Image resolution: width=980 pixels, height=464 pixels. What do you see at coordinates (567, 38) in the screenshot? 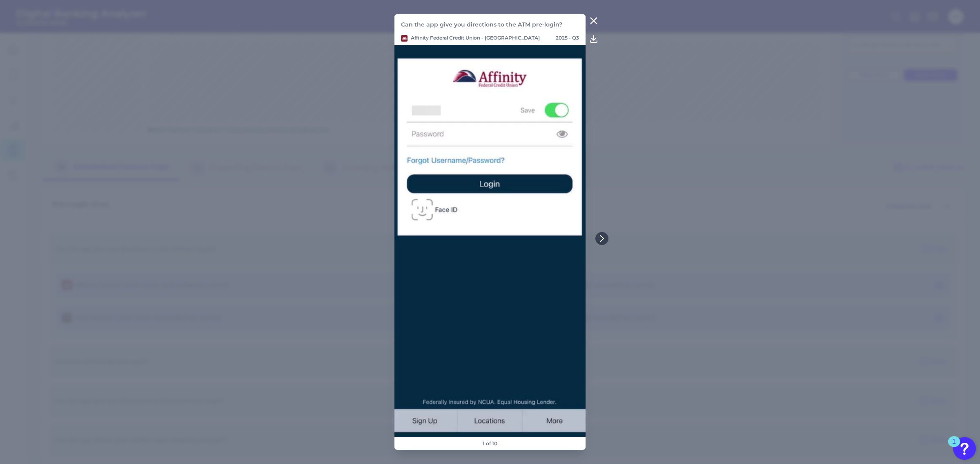
I see `p: 2025 - Q3` at bounding box center [567, 38].